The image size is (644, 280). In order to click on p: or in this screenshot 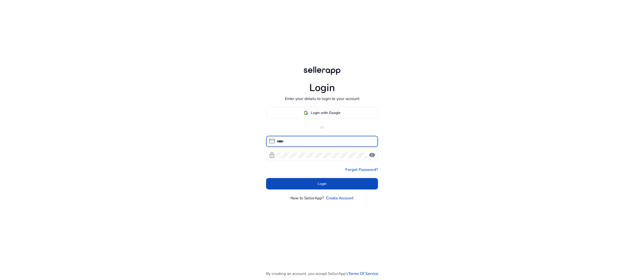, I will do `click(322, 127)`.